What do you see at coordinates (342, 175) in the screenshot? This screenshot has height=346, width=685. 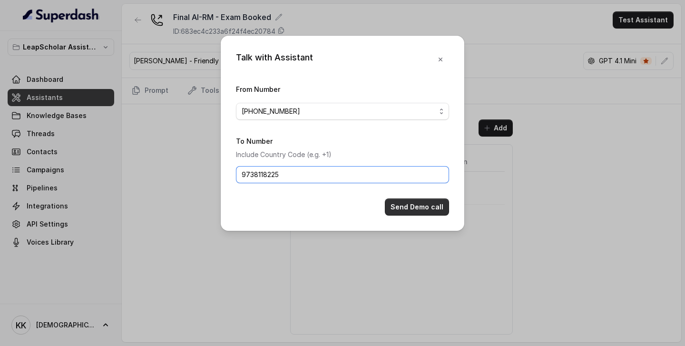 I see `input: +1123456789` at bounding box center [342, 175].